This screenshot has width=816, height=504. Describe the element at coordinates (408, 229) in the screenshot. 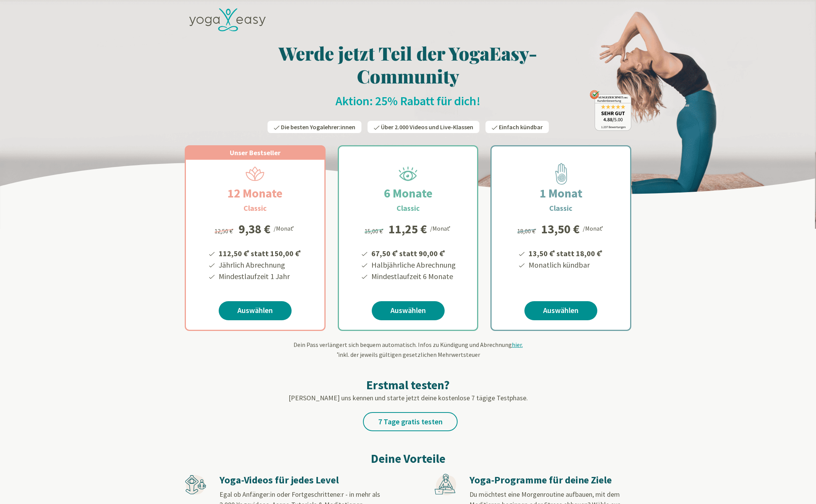

I see `div: 11,25 €` at that location.